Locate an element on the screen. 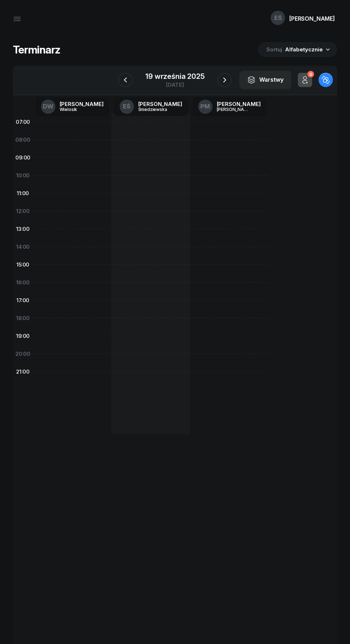 Image resolution: width=350 pixels, height=644 pixels. div: Wielosik is located at coordinates (77, 109).